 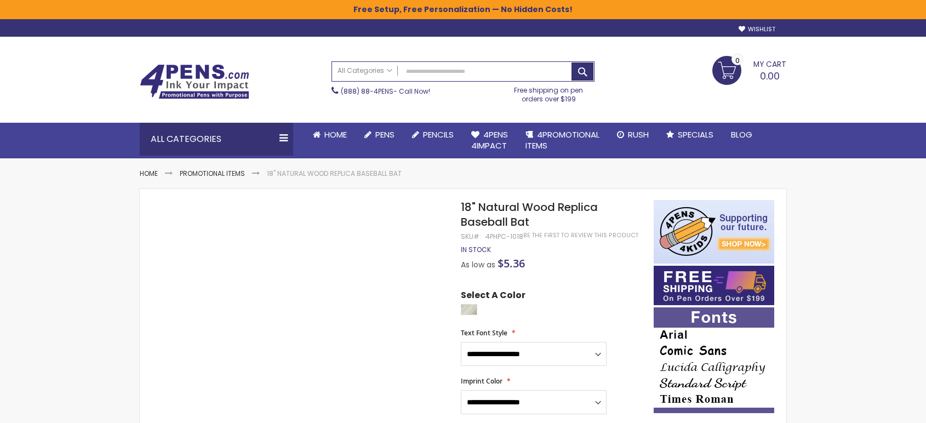 I want to click on a: 4PROMOTIONALITEMS, so click(x=562, y=140).